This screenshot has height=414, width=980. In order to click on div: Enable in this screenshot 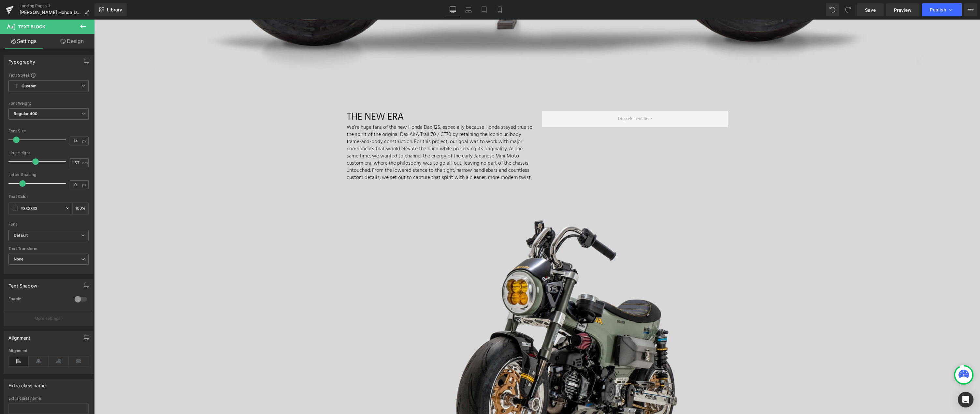, I will do `click(38, 300)`.